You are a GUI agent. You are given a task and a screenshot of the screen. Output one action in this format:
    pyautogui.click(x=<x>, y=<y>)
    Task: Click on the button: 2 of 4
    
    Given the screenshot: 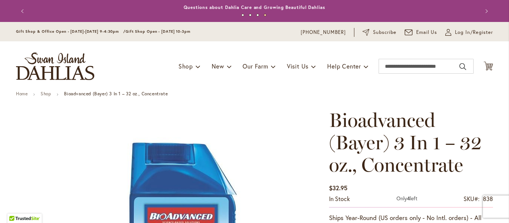 What is the action you would take?
    pyautogui.click(x=250, y=15)
    